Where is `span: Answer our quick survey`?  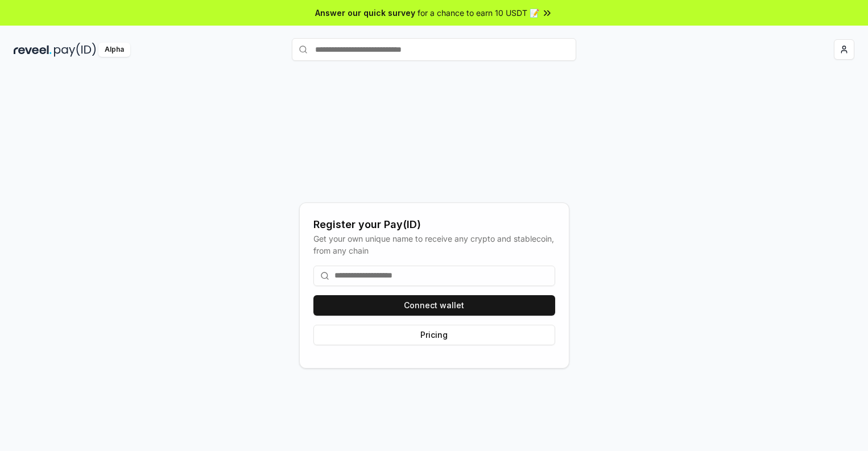
span: Answer our quick survey is located at coordinates (365, 12).